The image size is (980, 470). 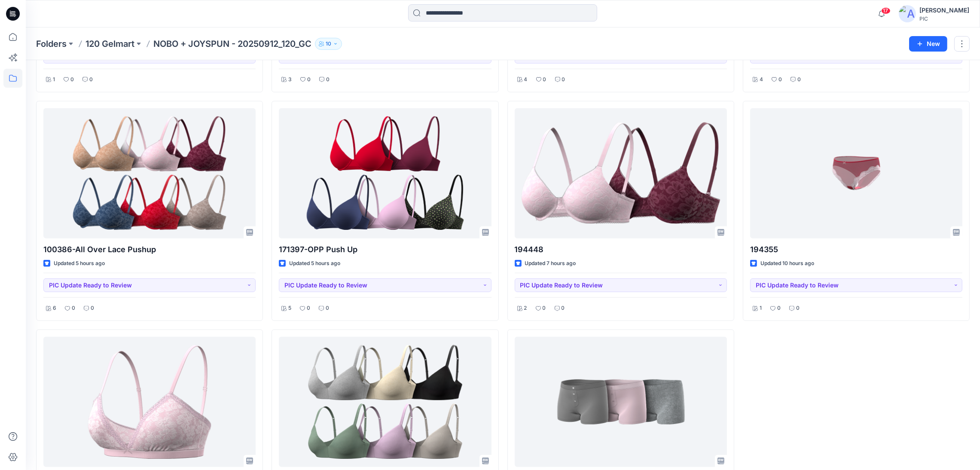 I want to click on div: PIC, so click(x=945, y=18).